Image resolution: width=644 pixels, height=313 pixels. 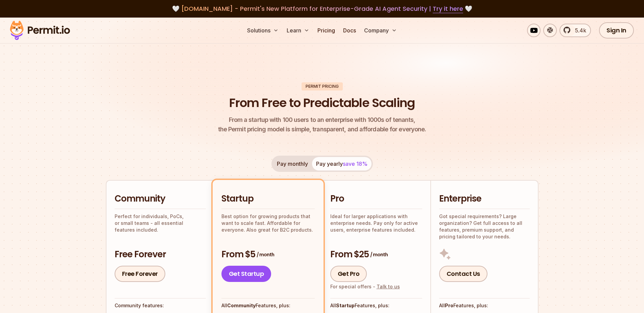 I want to click on strong: Pro, so click(x=449, y=305).